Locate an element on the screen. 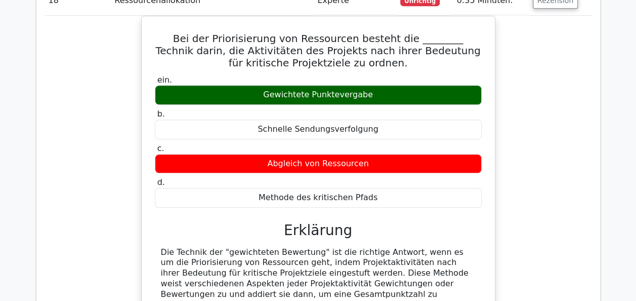 This screenshot has height=301, width=636. span: c. is located at coordinates (161, 148).